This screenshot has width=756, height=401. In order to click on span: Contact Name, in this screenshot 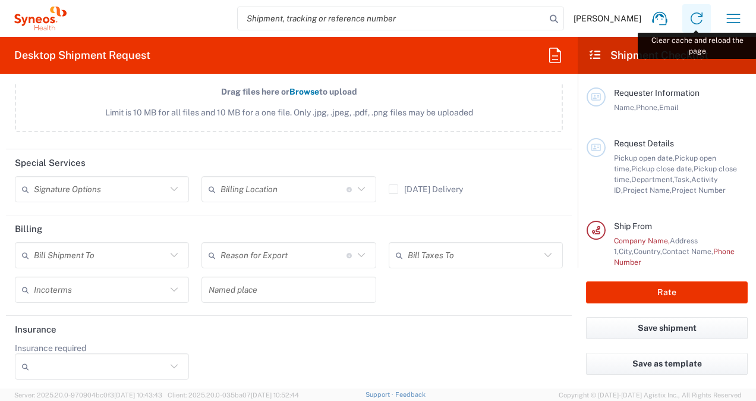, I will do `click(688, 251)`.